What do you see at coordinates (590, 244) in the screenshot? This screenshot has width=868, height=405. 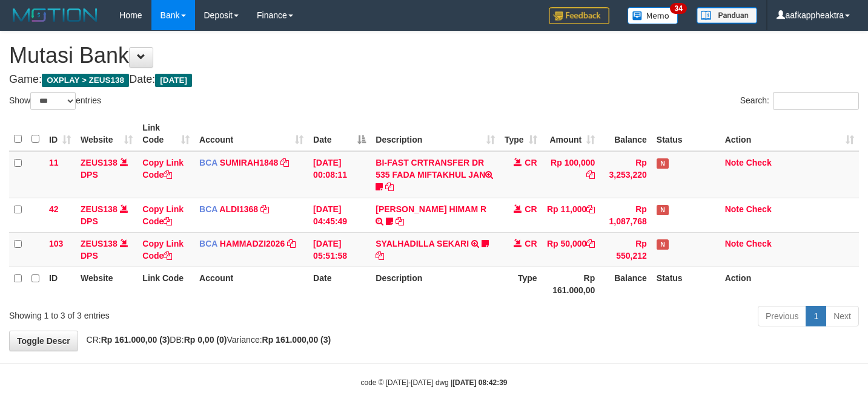 I see `a: Copy Rp 50,000 to clipboard` at bounding box center [590, 244].